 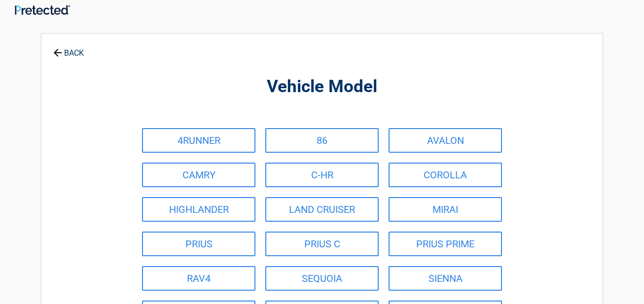 What do you see at coordinates (445, 278) in the screenshot?
I see `a: SIENNA` at bounding box center [445, 278].